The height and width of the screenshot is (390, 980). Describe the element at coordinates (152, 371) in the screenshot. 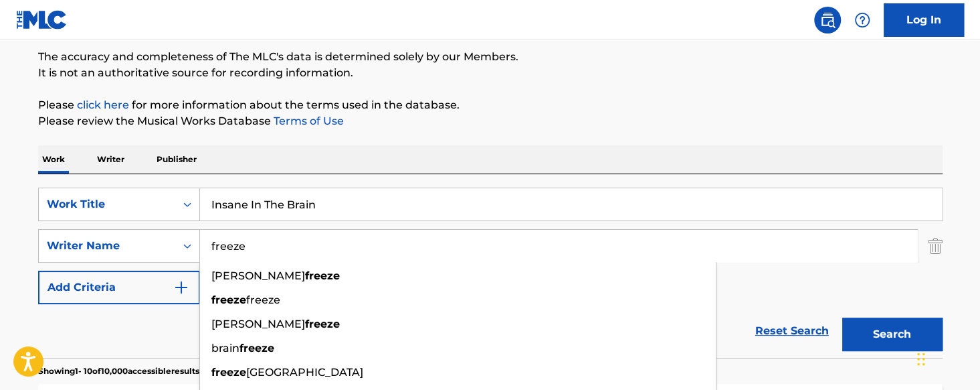

I see `p: Showing 1 - 10 of 10,000 accessible results (Total 3,818,240 )` at that location.